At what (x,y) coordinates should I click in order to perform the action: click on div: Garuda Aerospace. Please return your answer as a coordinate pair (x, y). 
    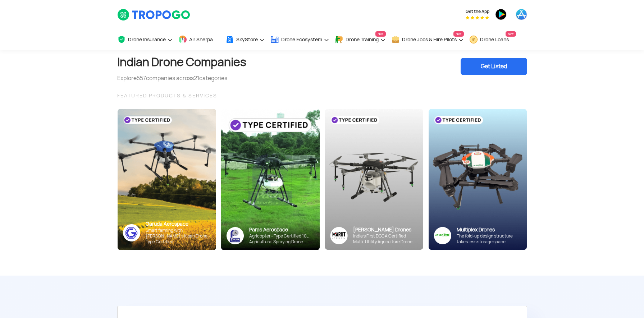
    Looking at the image, I should click on (178, 224).